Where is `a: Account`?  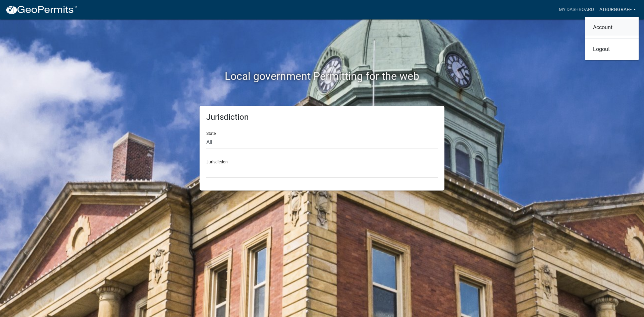 a: Account is located at coordinates (612, 27).